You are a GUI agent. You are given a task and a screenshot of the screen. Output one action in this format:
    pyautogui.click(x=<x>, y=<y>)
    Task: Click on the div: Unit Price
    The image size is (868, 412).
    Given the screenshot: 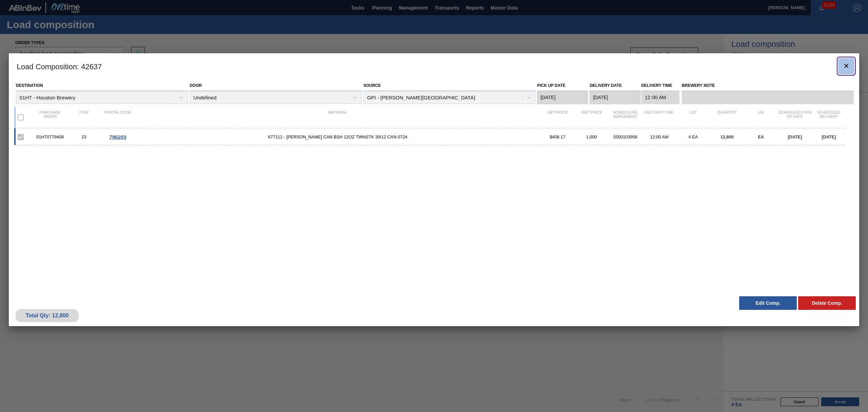 What is the action you would take?
    pyautogui.click(x=591, y=117)
    